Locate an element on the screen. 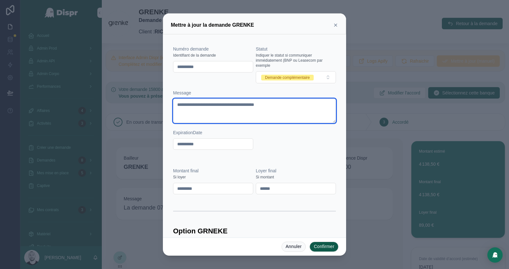  div: Demande complémentaire is located at coordinates (287, 78).